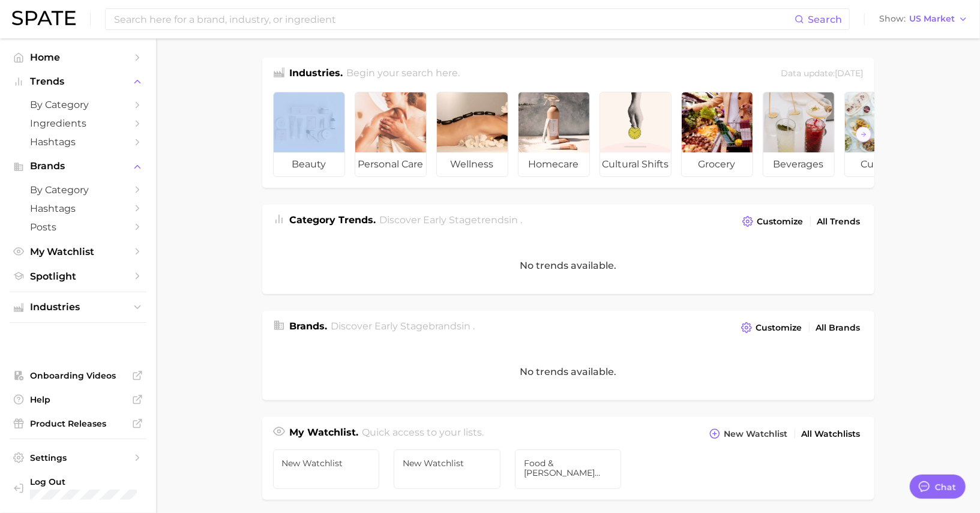  Describe the element at coordinates (839, 328) in the screenshot. I see `span: All Brands` at that location.